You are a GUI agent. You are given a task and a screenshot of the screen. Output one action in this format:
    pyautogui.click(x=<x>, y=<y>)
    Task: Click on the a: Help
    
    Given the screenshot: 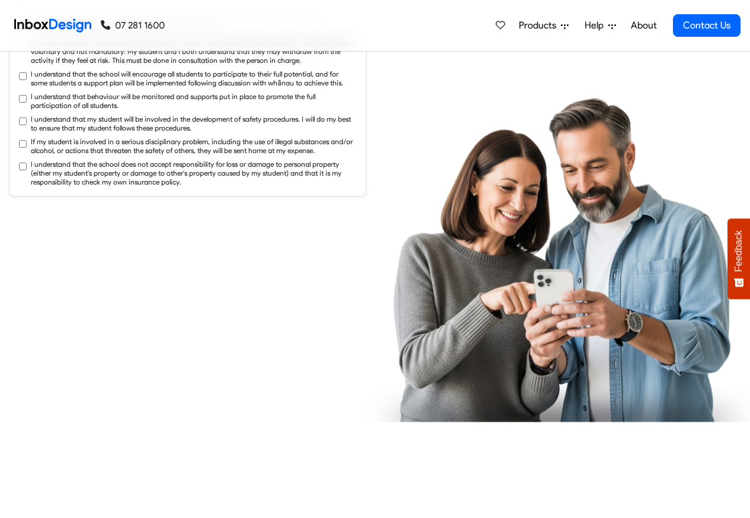 What is the action you would take?
    pyautogui.click(x=600, y=25)
    